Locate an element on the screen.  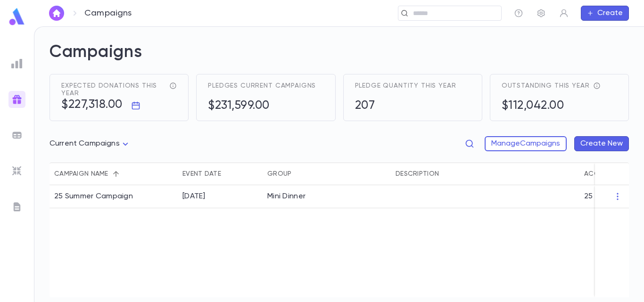
h5: 207 is located at coordinates (365, 106).